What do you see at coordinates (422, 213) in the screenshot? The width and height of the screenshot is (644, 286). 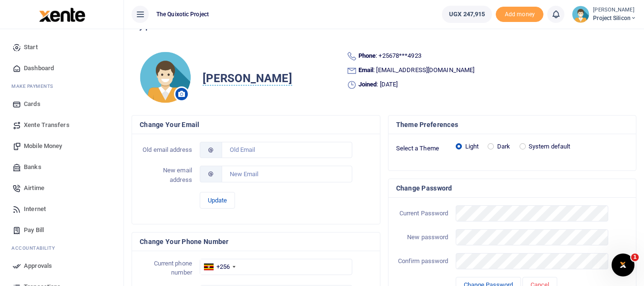 I see `label: Current Password` at bounding box center [422, 213].